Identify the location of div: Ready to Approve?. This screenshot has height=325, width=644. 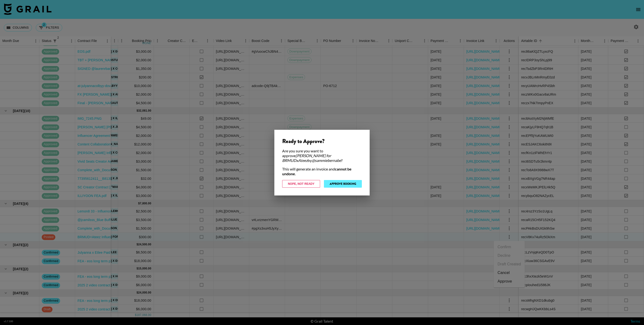
(322, 141).